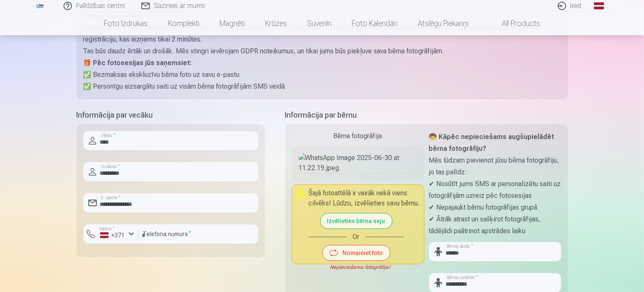  Describe the element at coordinates (322, 75) in the screenshot. I see `p: ✅ Bezmaksas ekskluzīvu bērna foto uz savu e-pastu` at that location.